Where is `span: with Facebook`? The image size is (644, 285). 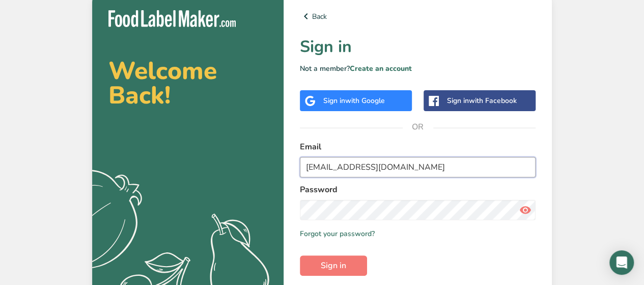
span: with Facebook is located at coordinates (493, 100).